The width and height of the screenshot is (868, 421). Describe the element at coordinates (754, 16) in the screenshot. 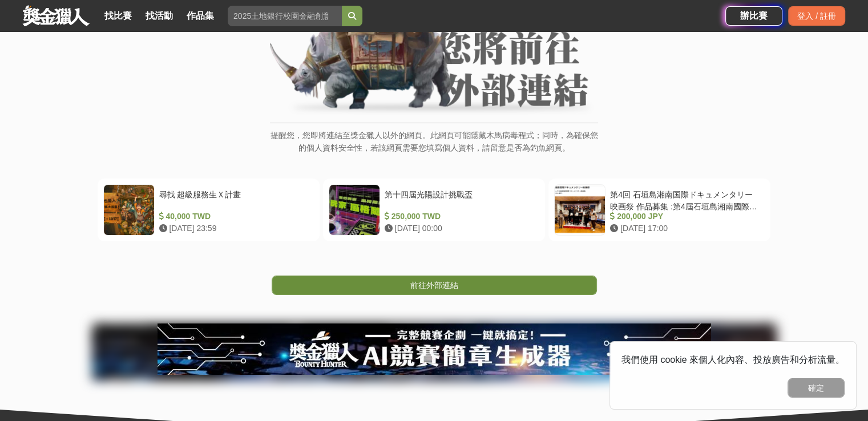

I see `a: 辦比賽` at that location.